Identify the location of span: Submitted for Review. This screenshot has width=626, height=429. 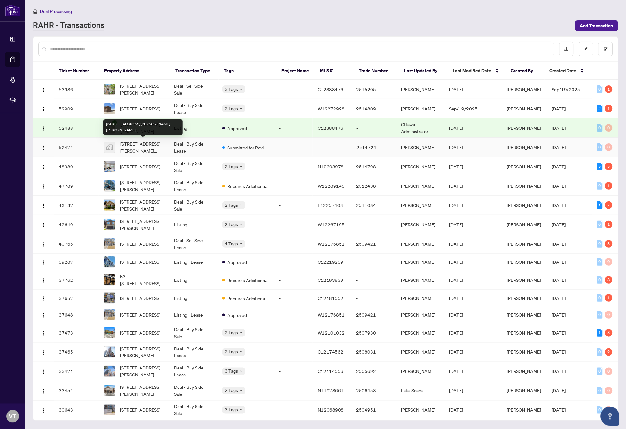
(248, 148).